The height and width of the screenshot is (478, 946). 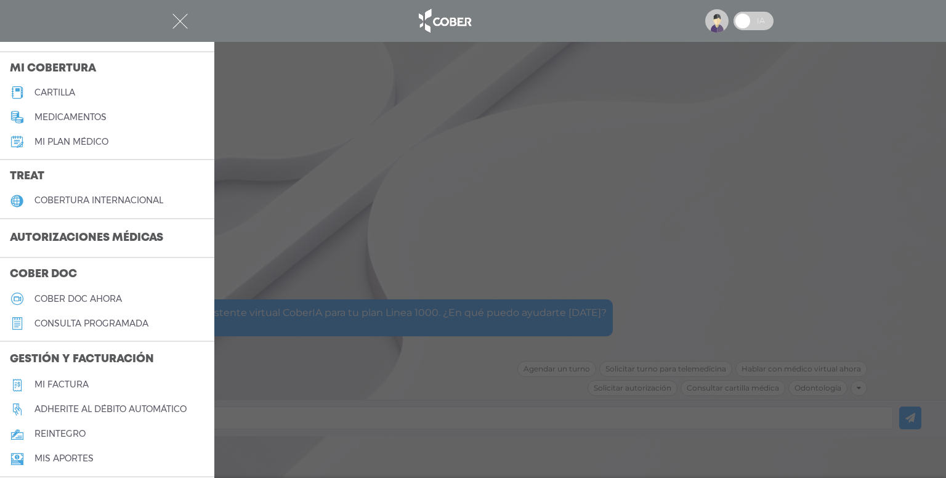 I want to click on h5: Mi factura, so click(x=62, y=384).